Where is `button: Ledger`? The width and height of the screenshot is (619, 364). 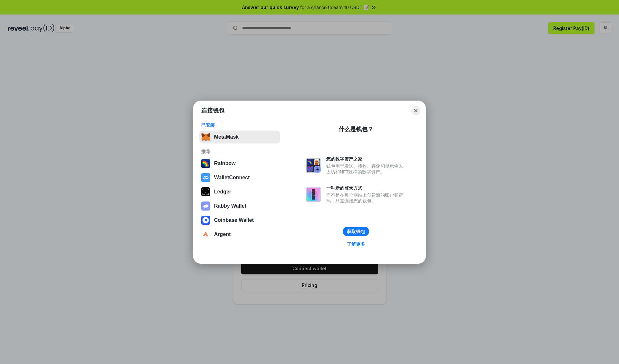 button: Ledger is located at coordinates (240, 192).